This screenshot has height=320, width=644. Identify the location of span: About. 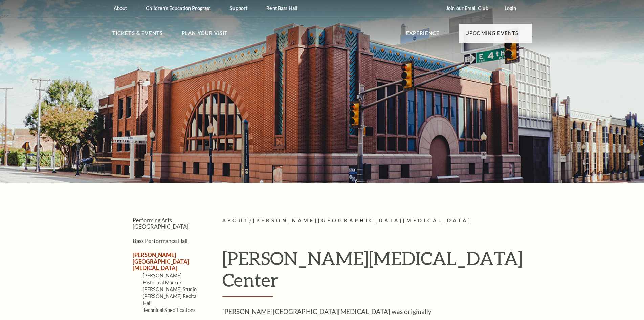
(236, 220).